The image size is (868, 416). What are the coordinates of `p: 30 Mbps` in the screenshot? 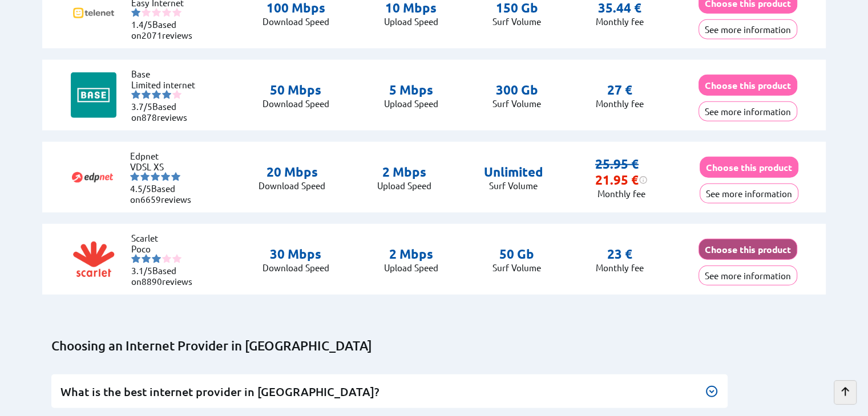 It's located at (296, 254).